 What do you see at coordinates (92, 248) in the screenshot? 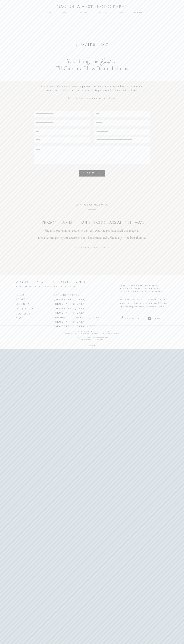
I see `p: CERISE,` at bounding box center [92, 248].